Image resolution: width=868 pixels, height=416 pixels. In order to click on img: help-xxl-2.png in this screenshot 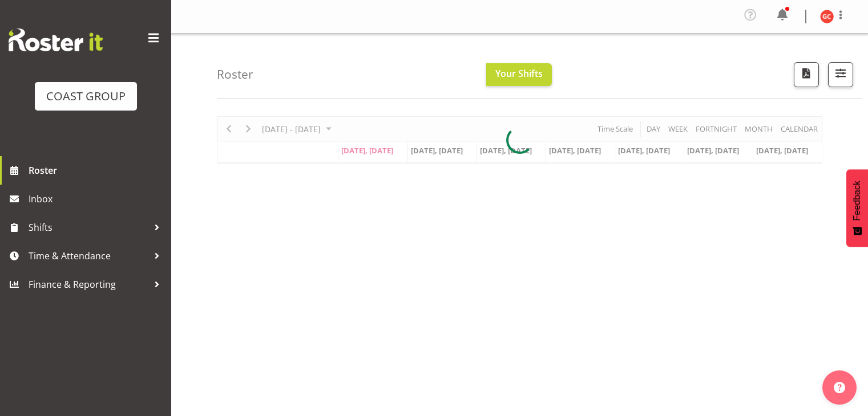, I will do `click(839, 388)`.